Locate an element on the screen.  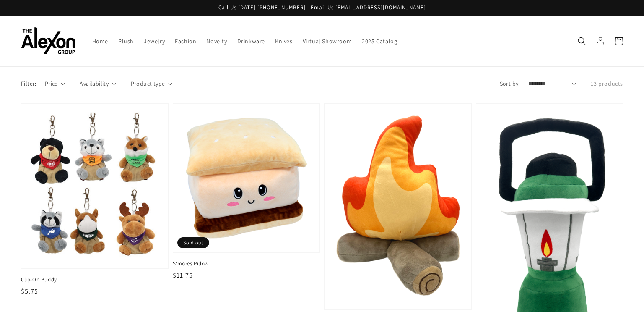
a: Drinkware is located at coordinates (251, 41).